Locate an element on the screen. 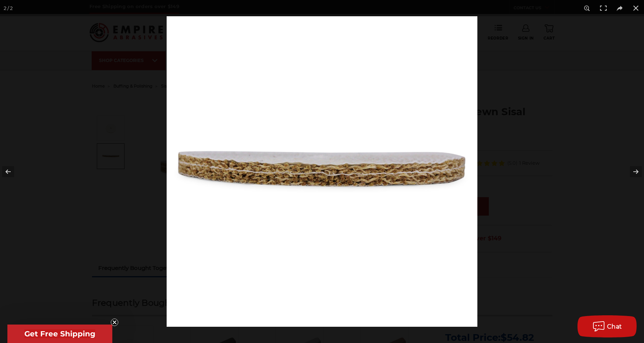  img: sisal-buffing-wheel-thickness__20752.1665679831.jpg is located at coordinates (322, 171).